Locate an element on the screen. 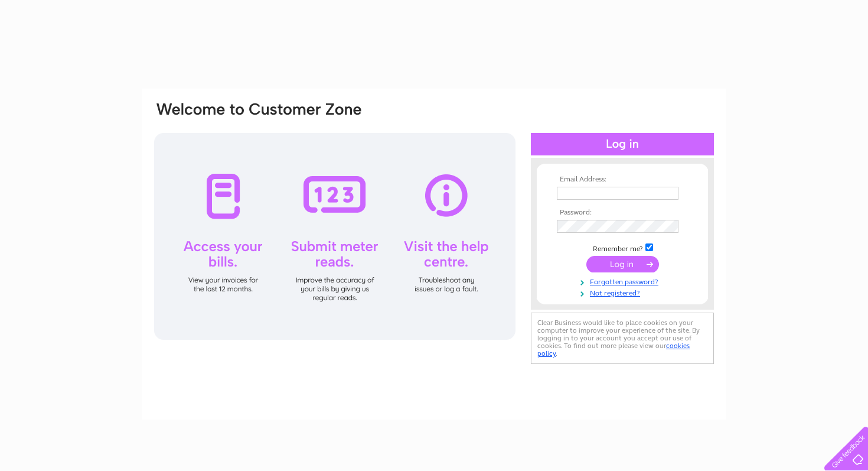  a: Forgotten password? is located at coordinates (624, 281).